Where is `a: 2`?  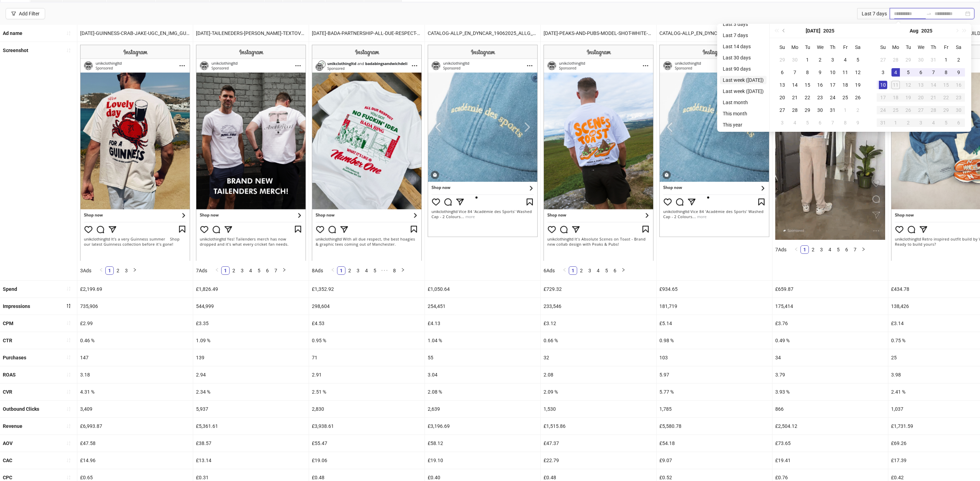
a: 2 is located at coordinates (350, 271).